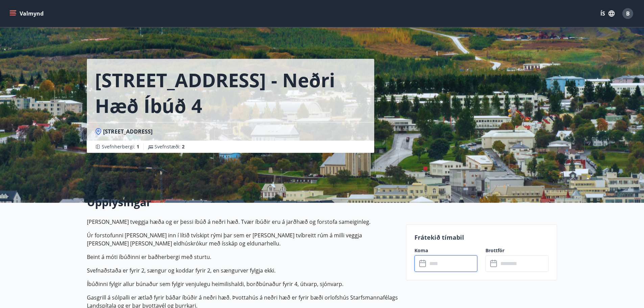 The width and height of the screenshot is (644, 308). What do you see at coordinates (242, 202) in the screenshot?
I see `h2: Upplýsingar` at bounding box center [242, 202].